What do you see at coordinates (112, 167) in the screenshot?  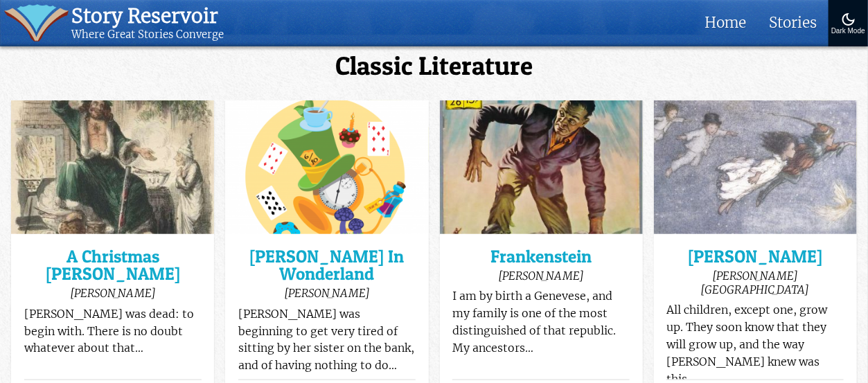 I see `img: A Christmas Carol` at bounding box center [112, 167].